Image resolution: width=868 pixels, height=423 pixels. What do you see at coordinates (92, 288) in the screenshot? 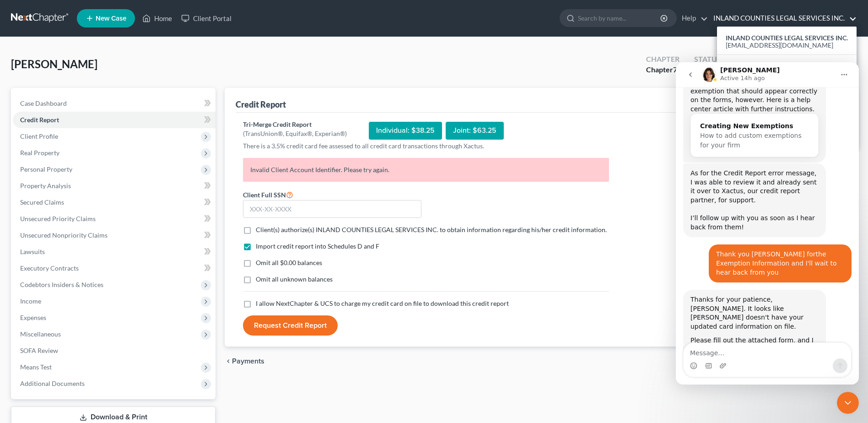
I see `textarea: Message…` at bounding box center [92, 288].